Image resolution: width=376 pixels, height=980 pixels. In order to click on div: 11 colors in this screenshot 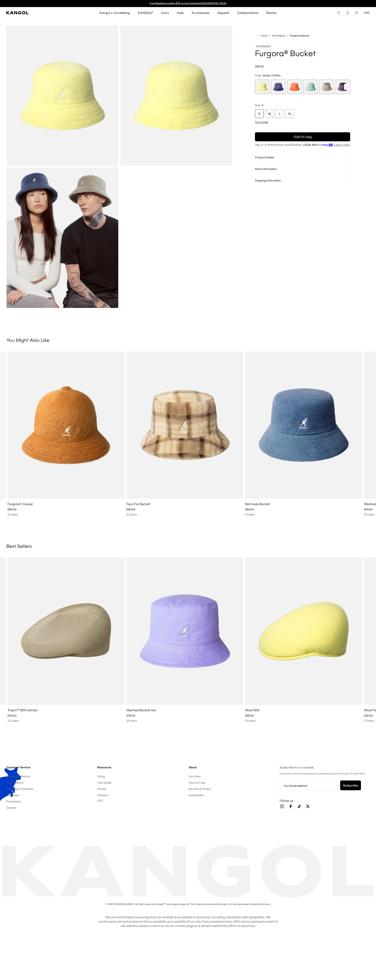, I will do `click(304, 514)`.